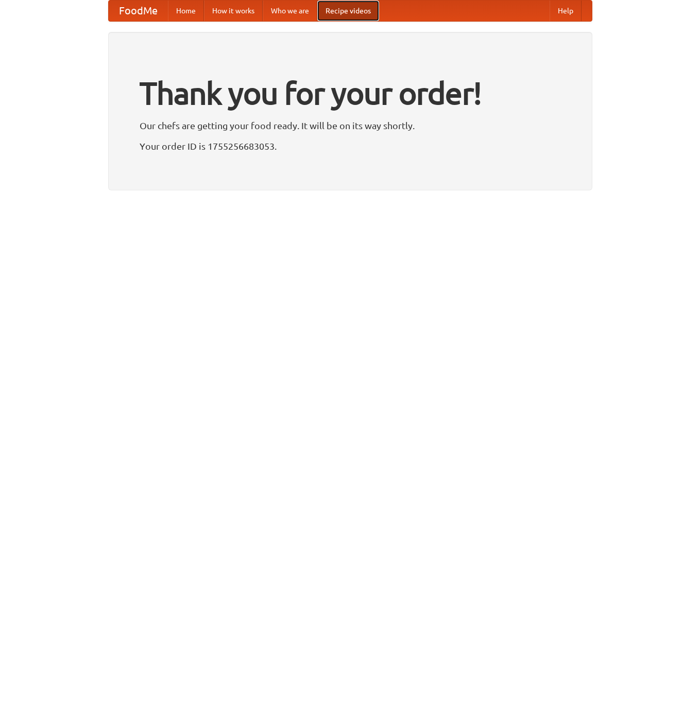 The height and width of the screenshot is (728, 700). Describe the element at coordinates (234, 11) in the screenshot. I see `a: How it works` at that location.